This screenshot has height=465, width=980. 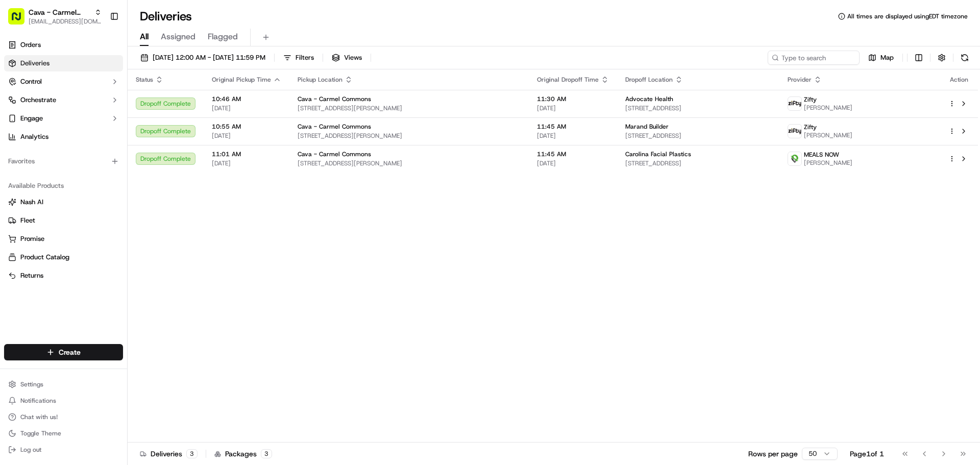 I want to click on div: Available Products, so click(x=63, y=186).